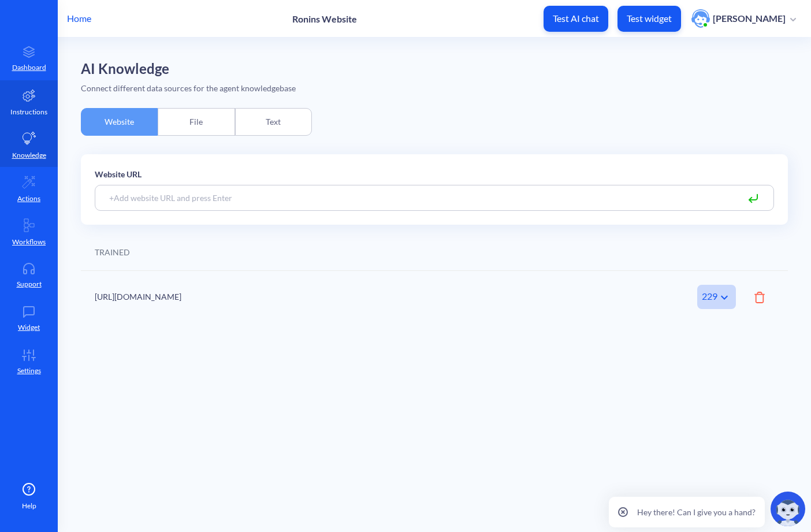 This screenshot has width=811, height=532. Describe the element at coordinates (29, 371) in the screenshot. I see `p: Settings` at that location.